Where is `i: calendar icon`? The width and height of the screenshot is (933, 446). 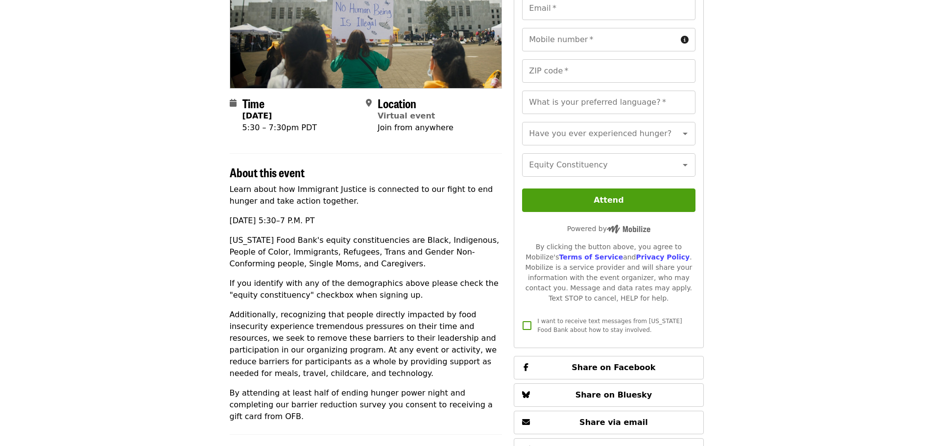
i: calendar icon is located at coordinates (233, 103).